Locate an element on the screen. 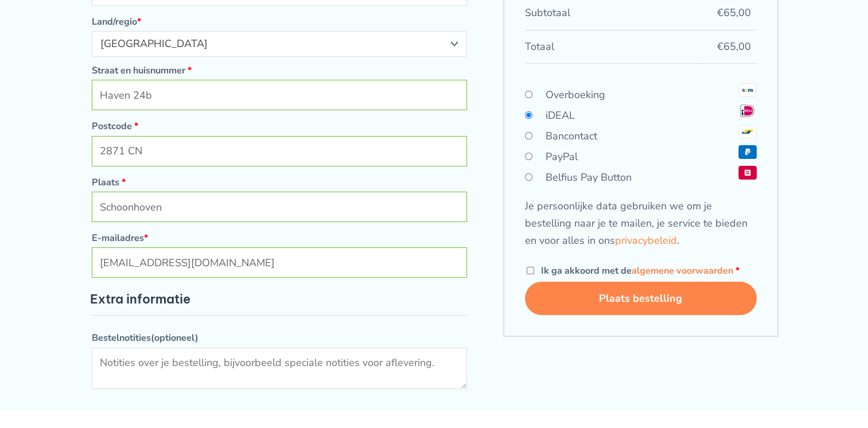 This screenshot has height=428, width=868. p: Je persoonlijke data gebruiken we om je bestelling naar je te mailen, je service te bieden en voo... is located at coordinates (641, 224).